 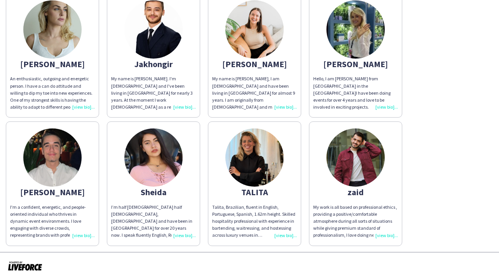 What do you see at coordinates (254, 221) in the screenshot?
I see `div: Talita, Brazilian, fluent in English, Portuguese, Spanish, 1.62m height. Skilled hospitality prof...` at bounding box center [254, 221].